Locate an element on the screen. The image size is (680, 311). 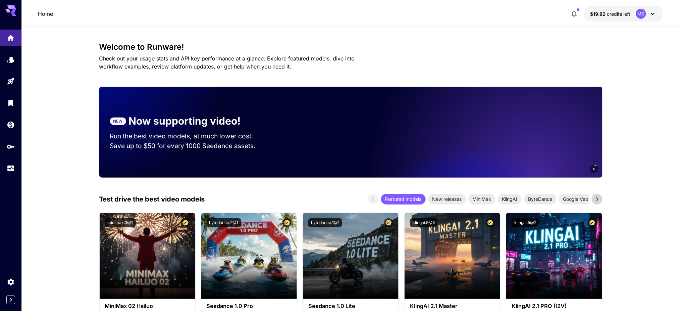
div: Expand sidebar is located at coordinates (11, 299).